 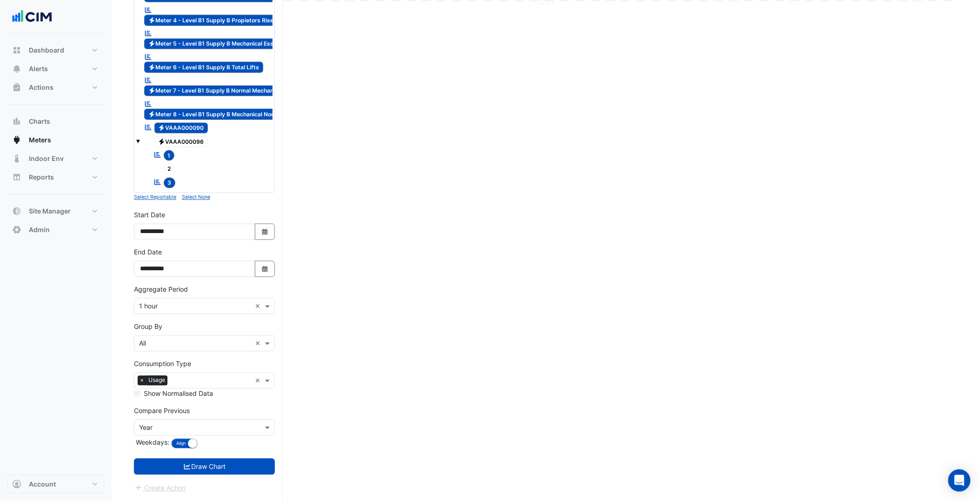 I want to click on label: End Date, so click(x=148, y=252).